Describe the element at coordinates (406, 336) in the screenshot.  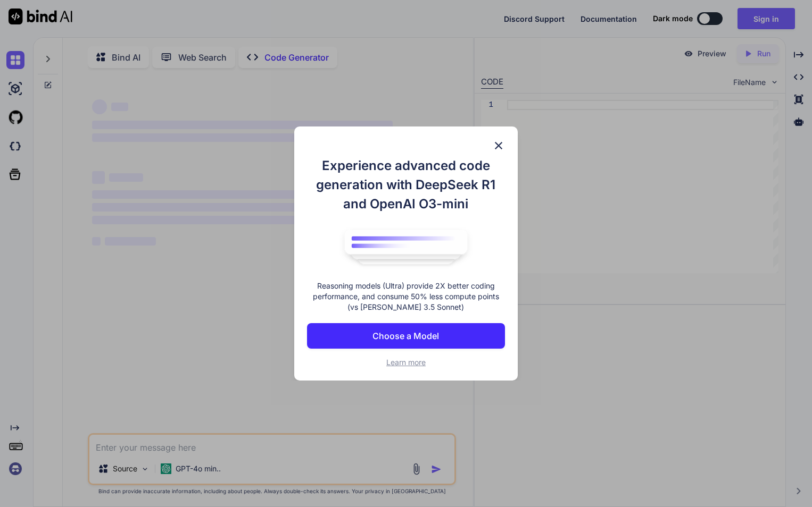
I see `p: Choose a Model` at that location.